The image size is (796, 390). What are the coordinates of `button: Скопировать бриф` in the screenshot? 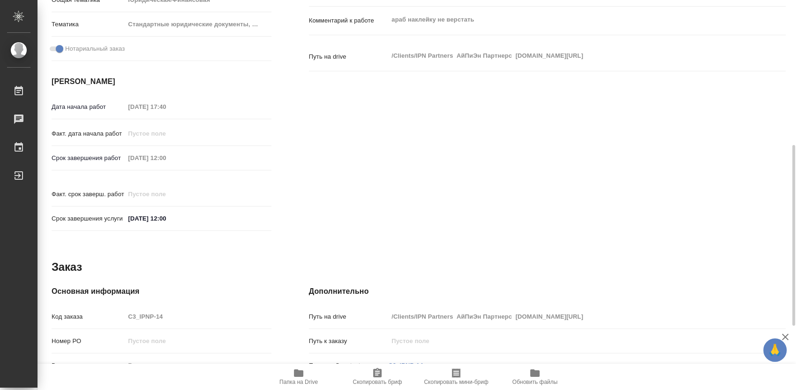 It's located at (377, 377).